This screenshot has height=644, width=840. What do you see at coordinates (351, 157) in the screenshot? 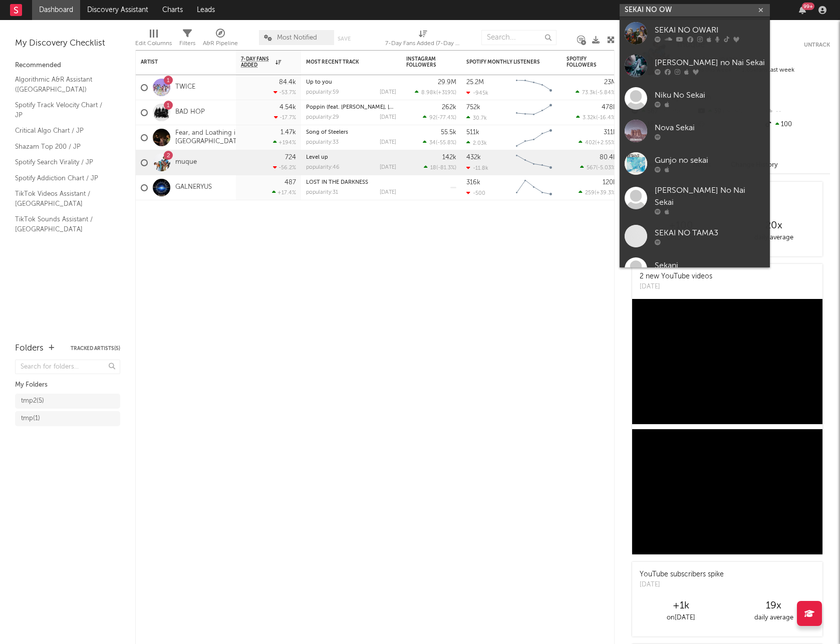
I see `div: Level up` at bounding box center [351, 157].